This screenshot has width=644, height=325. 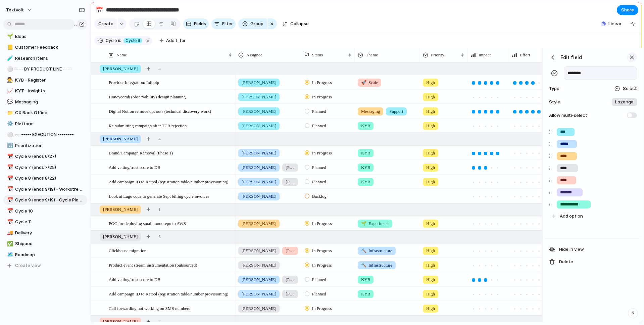 I want to click on span: Clickhouse migration, so click(x=127, y=250).